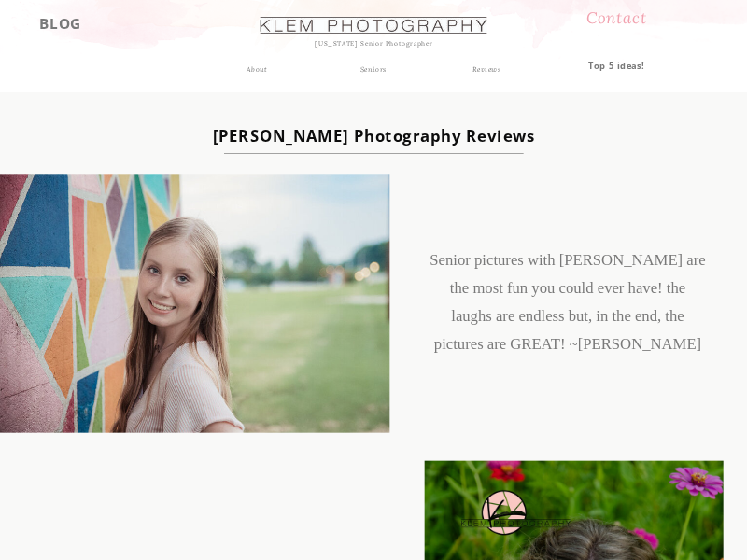 The width and height of the screenshot is (747, 560). Describe the element at coordinates (616, 63) in the screenshot. I see `a: Top 5 ideas!` at that location.